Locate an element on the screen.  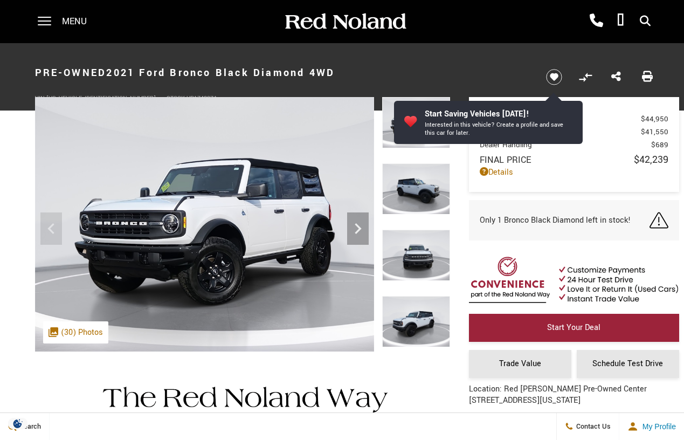
div: Next is located at coordinates (358, 229).